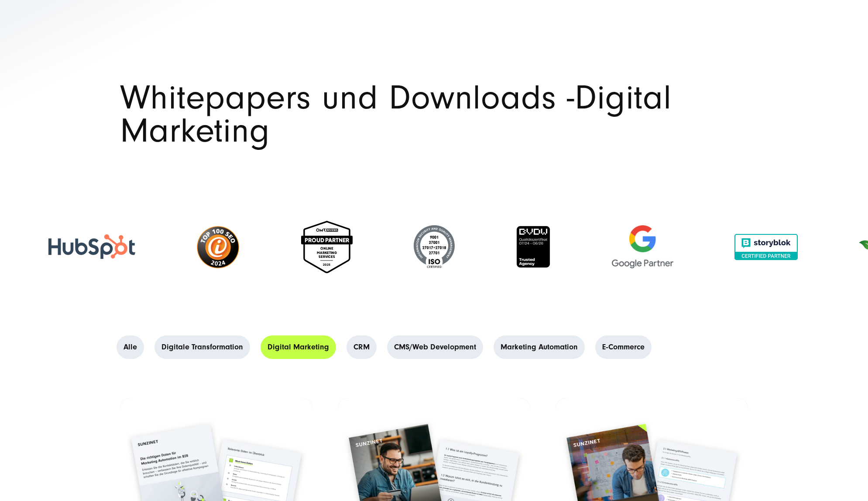 This screenshot has height=501, width=868. What do you see at coordinates (298, 347) in the screenshot?
I see `a: Digital Marketing` at bounding box center [298, 347].